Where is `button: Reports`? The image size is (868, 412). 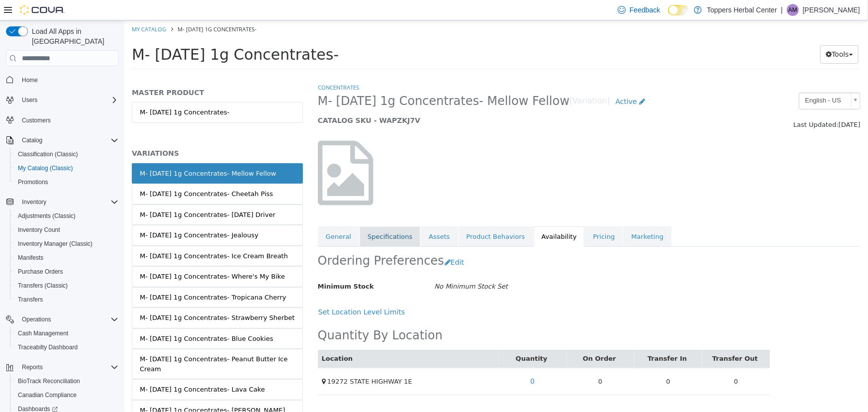
button: Reports is located at coordinates (62, 367).